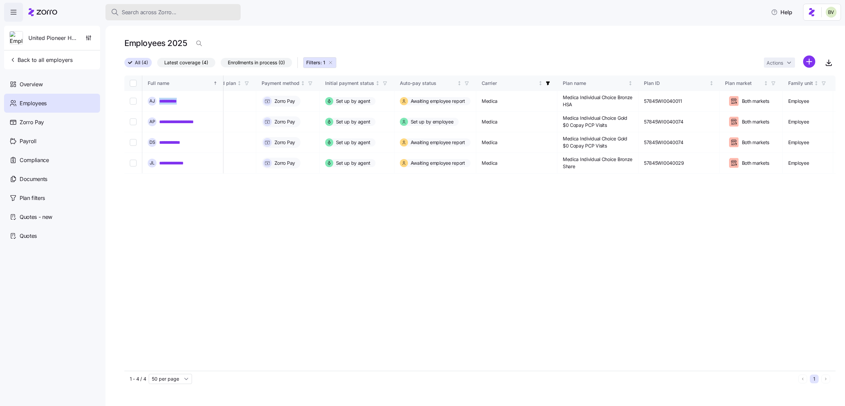 The image size is (845, 406). What do you see at coordinates (598, 101) in the screenshot?
I see `span: Medica Individual Choice Bronze HSA` at bounding box center [598, 101].